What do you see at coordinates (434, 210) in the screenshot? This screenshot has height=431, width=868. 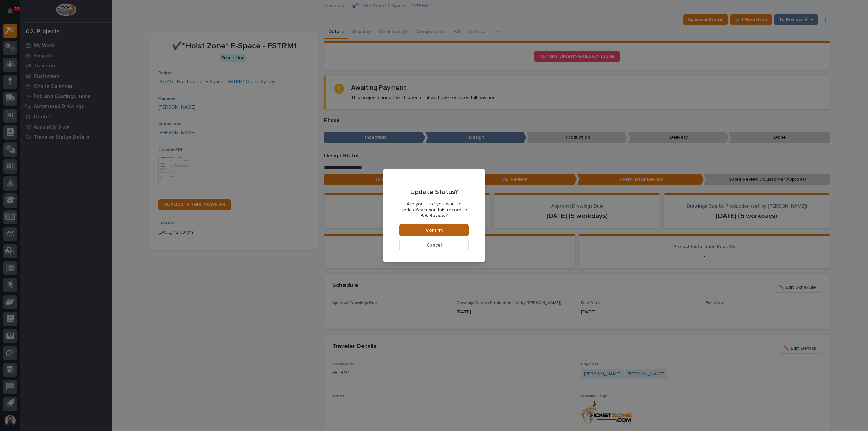 I see `p: Are you sure you want to update on this record to ?` at bounding box center [434, 210].